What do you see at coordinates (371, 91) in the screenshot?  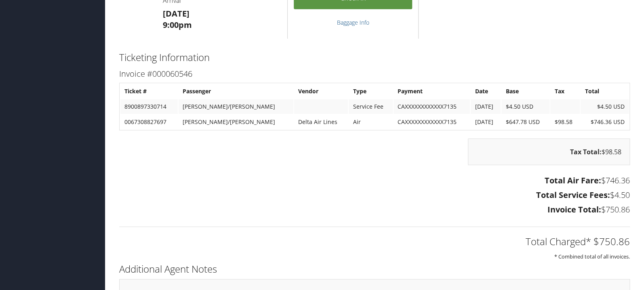 I see `th: Type` at bounding box center [371, 91].